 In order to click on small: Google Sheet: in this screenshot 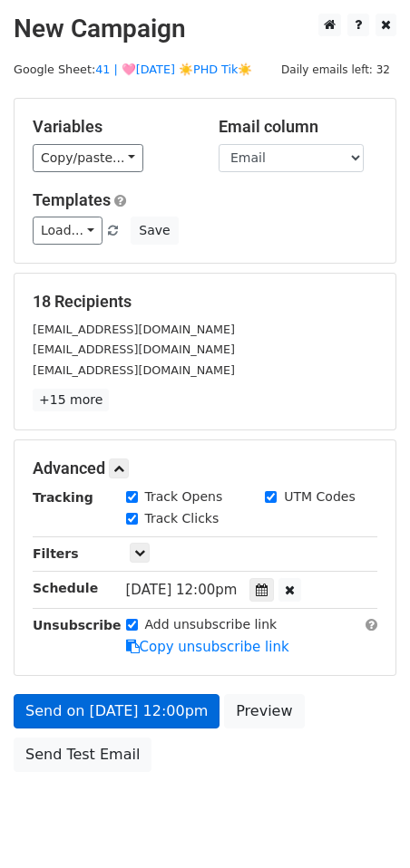, I will do `click(132, 69)`.